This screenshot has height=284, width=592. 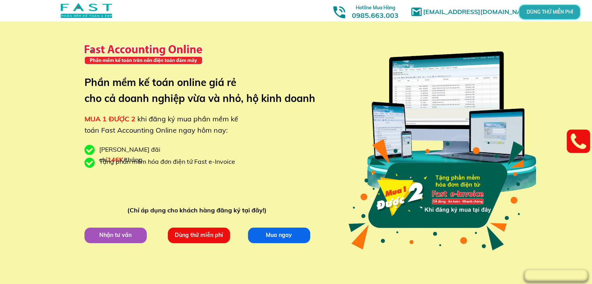 I want to click on p: Dùng thử miễn phí, so click(x=199, y=235).